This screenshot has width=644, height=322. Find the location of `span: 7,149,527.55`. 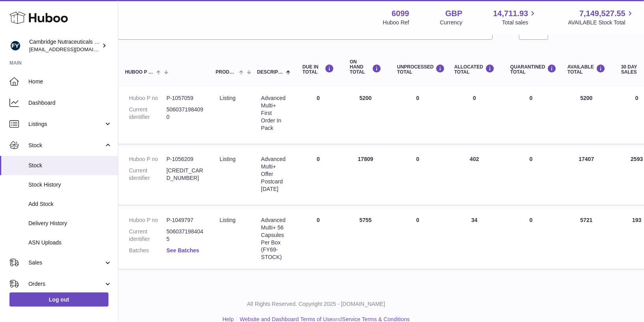

span: 7,149,527.55 is located at coordinates (602, 14).